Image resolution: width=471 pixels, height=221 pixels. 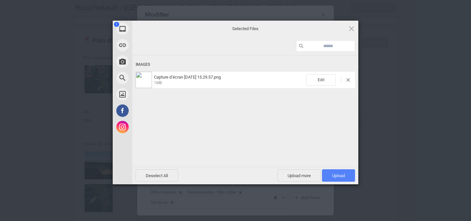 I want to click on span: Edit, so click(x=321, y=80).